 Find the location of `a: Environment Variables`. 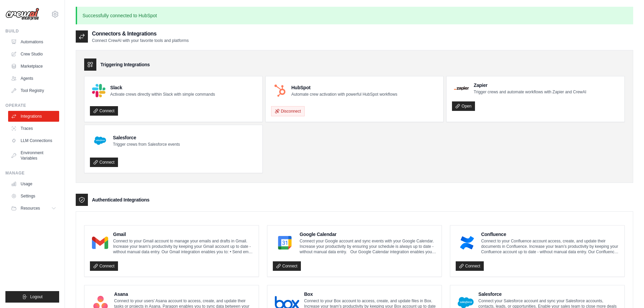

a: Environment Variables is located at coordinates (34, 156).